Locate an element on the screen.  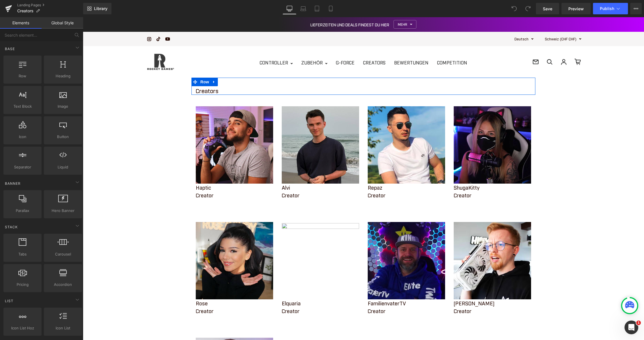
span: Banner is located at coordinates (12, 184).